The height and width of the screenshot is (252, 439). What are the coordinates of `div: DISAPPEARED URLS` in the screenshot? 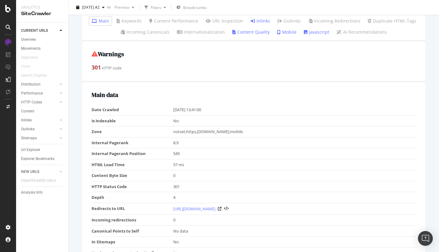 It's located at (38, 181).